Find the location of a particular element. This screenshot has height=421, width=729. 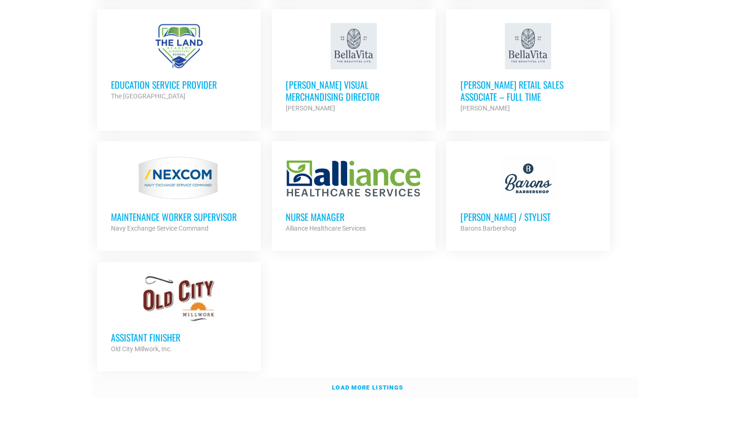

a: Assistant Finisher Old City Millwork, Inc. is located at coordinates (179, 315).